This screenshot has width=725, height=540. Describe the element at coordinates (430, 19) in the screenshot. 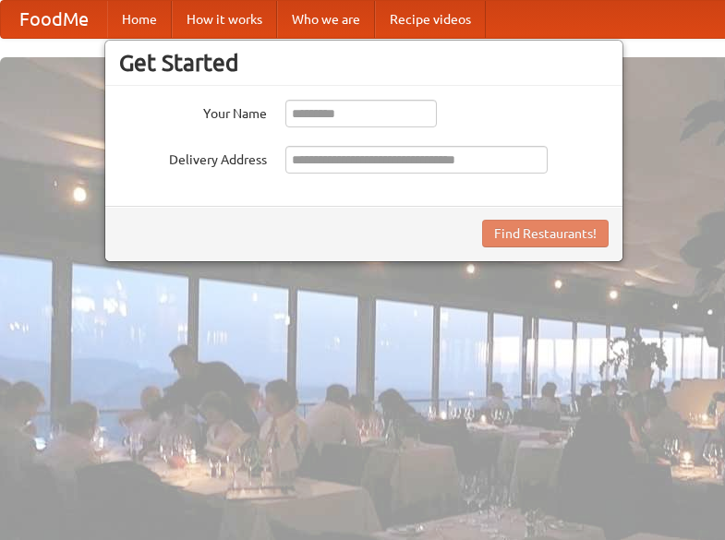

I see `a: Recipe videos` at that location.